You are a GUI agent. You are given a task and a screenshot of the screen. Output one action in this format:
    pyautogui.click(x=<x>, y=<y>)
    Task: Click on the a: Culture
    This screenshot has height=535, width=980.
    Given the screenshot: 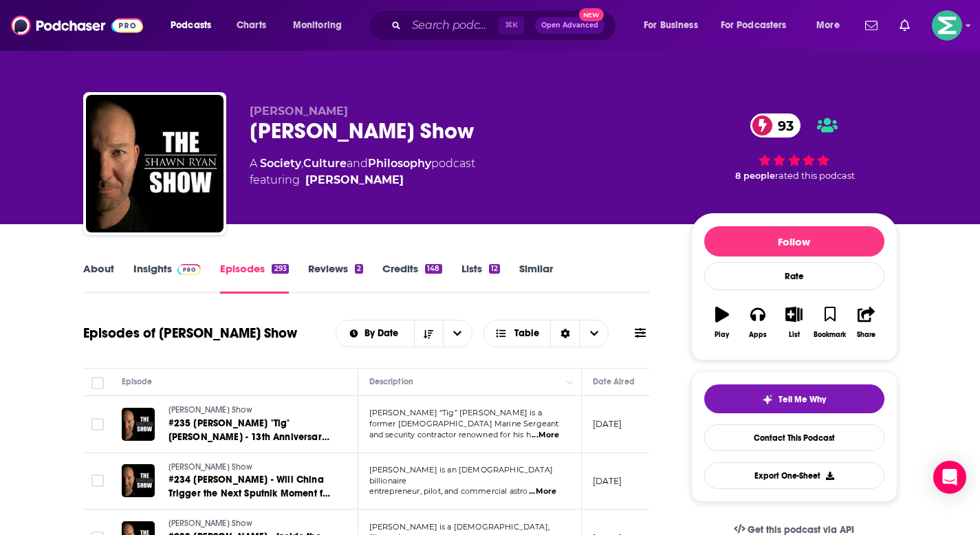 What is the action you would take?
    pyautogui.click(x=325, y=163)
    